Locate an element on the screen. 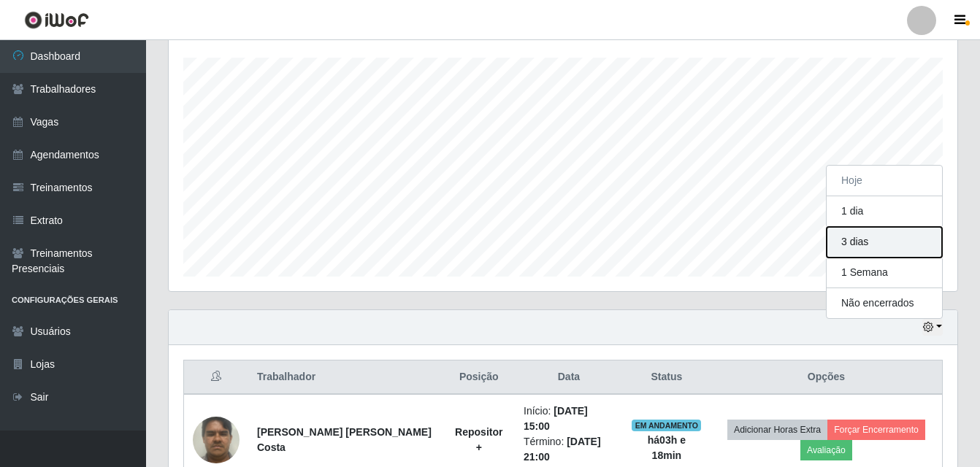 The image size is (980, 467). img: CoreUI Logo is located at coordinates (56, 20).